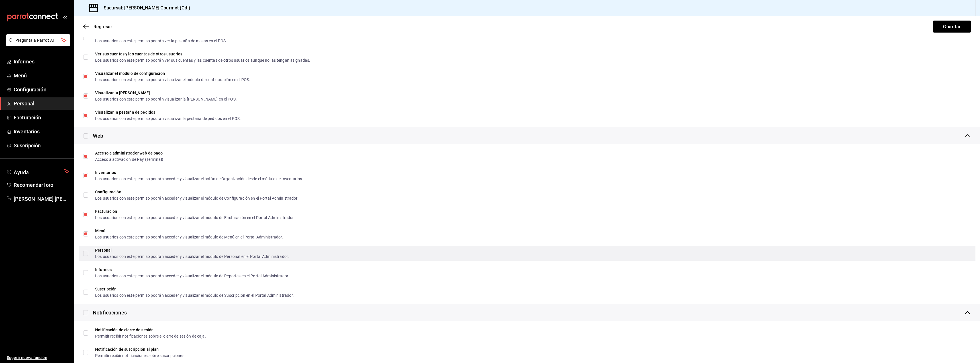 This screenshot has width=980, height=363. Describe the element at coordinates (27, 357) in the screenshot. I see `font: Sugerir nueva función` at that location.